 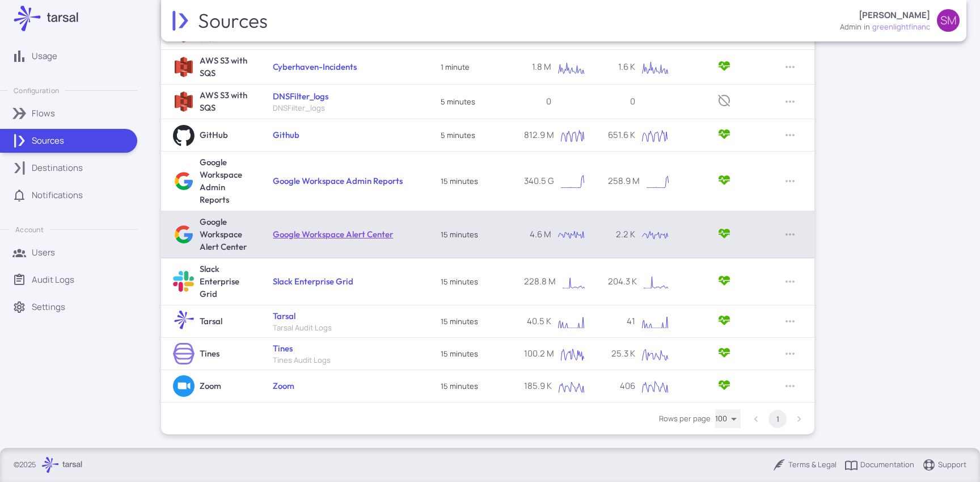 I want to click on p: 651.6 K, so click(x=621, y=135).